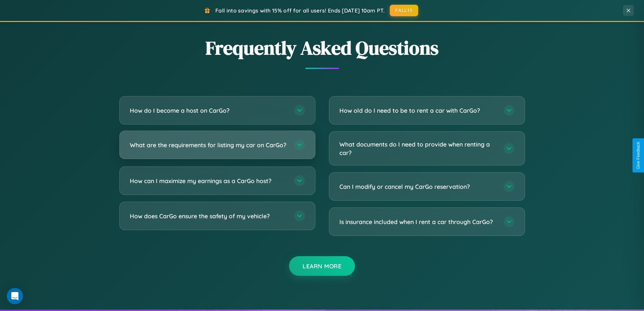 Image resolution: width=644 pixels, height=311 pixels. I want to click on h3: How does CarGo ensure the safety of my vehicle?, so click(208, 216).